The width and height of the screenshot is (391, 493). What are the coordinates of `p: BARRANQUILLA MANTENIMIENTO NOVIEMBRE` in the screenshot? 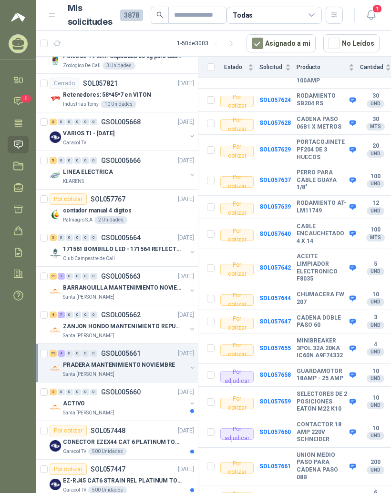 It's located at (122, 288).